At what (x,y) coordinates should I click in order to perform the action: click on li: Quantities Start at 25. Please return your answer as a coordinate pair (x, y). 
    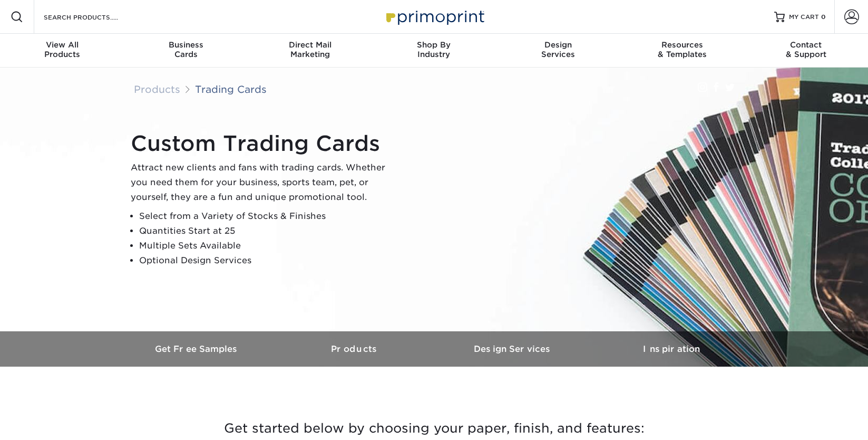
    Looking at the image, I should click on (267, 231).